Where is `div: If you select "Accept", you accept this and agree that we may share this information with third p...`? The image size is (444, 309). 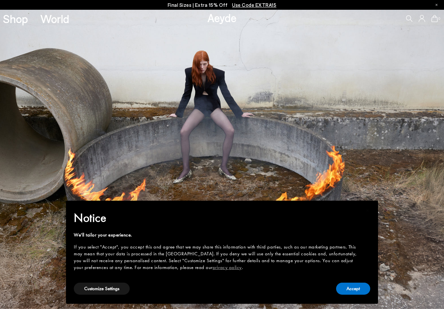 div: If you select "Accept", you accept this and agree that we may share this information with third p... is located at coordinates (217, 257).